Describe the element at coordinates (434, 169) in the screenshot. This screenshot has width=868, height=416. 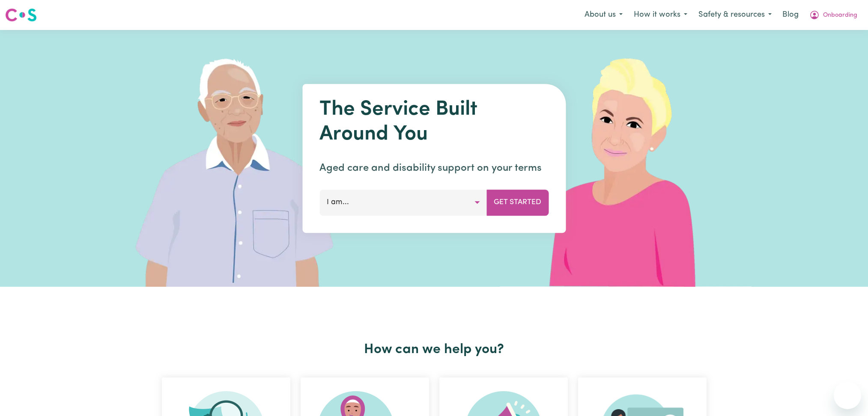
I see `p: Aged care and disability support on your terms` at that location.